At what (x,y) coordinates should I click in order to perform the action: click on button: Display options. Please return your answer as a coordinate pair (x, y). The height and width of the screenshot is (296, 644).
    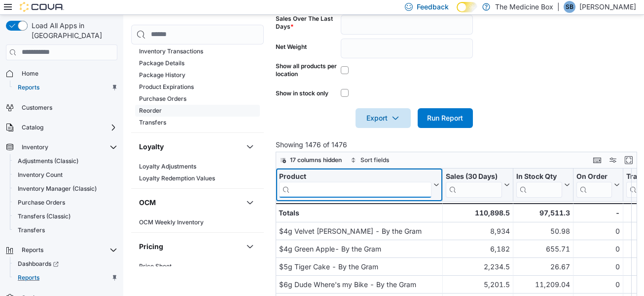
    Looking at the image, I should click on (613, 160).